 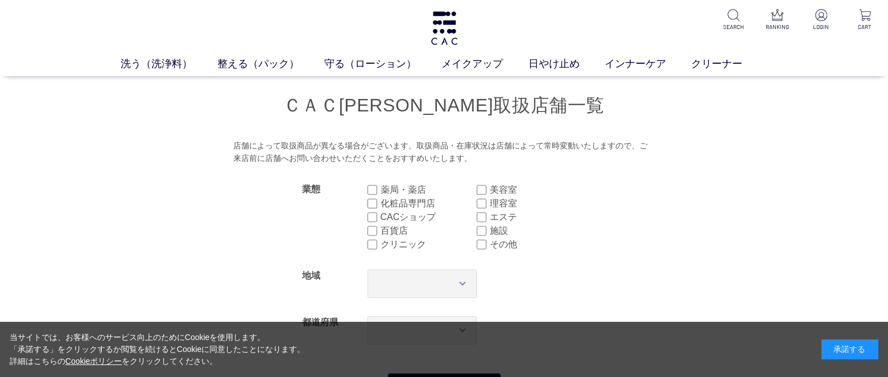 What do you see at coordinates (864, 20) in the screenshot?
I see `a: CART` at bounding box center [864, 20].